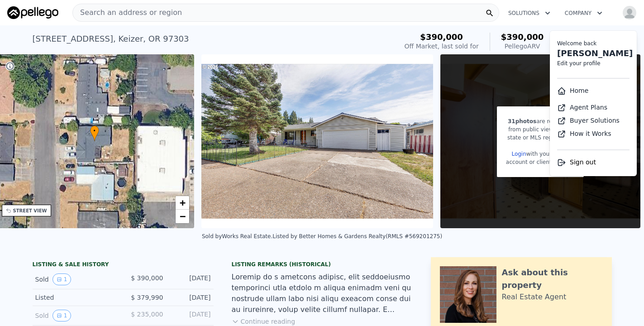 Image resolution: width=644 pixels, height=326 pixels. Describe the element at coordinates (583, 162) in the screenshot. I see `span: Sign out` at that location.